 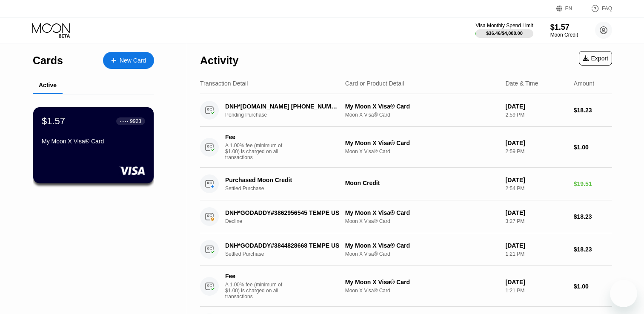 What do you see at coordinates (224, 83) in the screenshot?
I see `div: Transaction Detail` at bounding box center [224, 83].